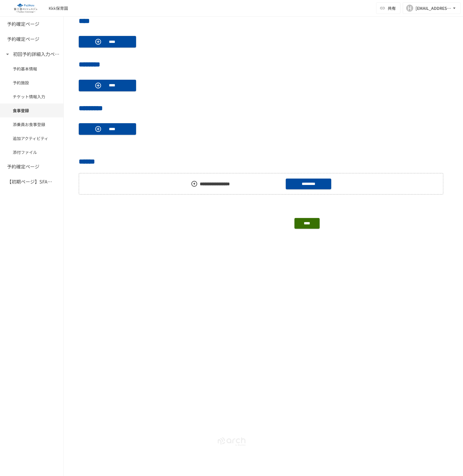 The image size is (463, 476). What do you see at coordinates (58, 8) in the screenshot?
I see `div: Kkk保育園` at bounding box center [58, 8].